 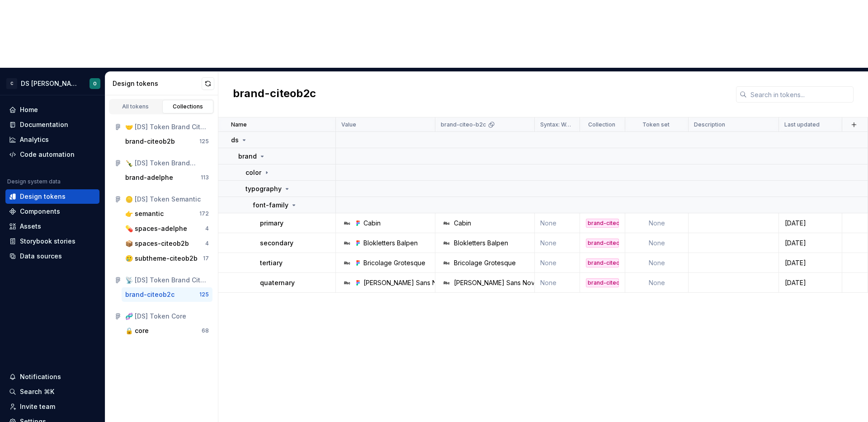 What do you see at coordinates (12, 83) in the screenshot?
I see `div: C` at bounding box center [12, 83].